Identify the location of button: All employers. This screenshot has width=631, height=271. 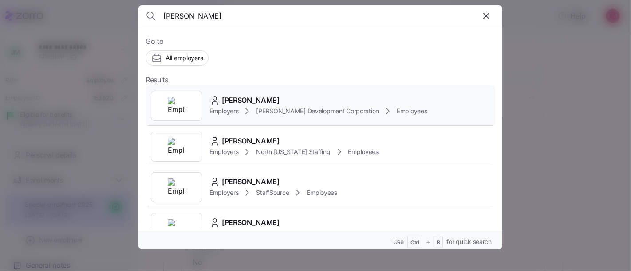
(177, 58).